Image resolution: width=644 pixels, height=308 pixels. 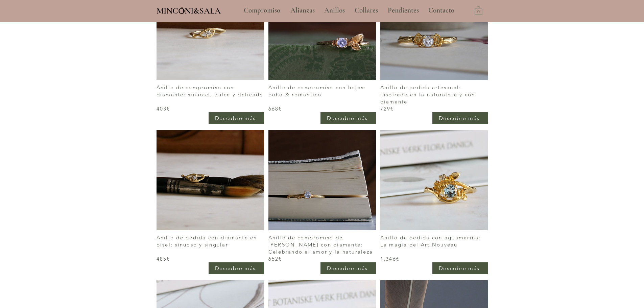 I want to click on a: Carrito con 0 ítems, so click(x=478, y=10).